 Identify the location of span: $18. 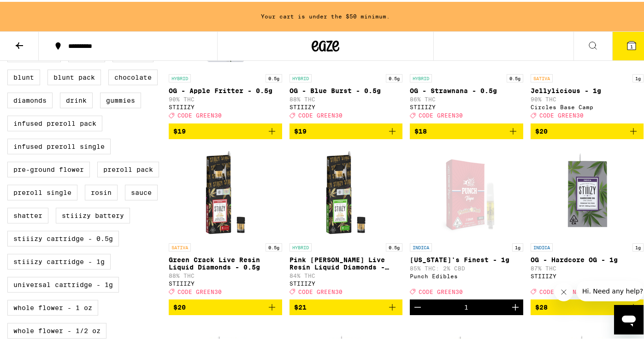
(420, 130).